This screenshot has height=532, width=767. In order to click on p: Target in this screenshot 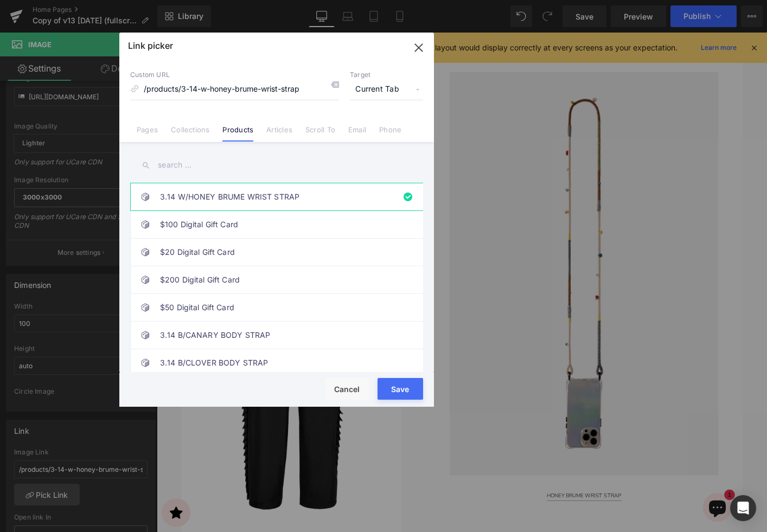, I will do `click(386, 75)`.